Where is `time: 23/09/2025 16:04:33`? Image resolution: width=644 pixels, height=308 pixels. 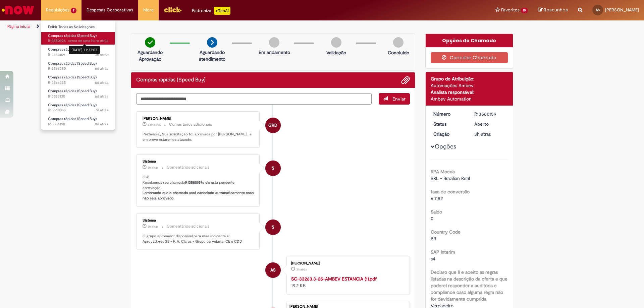
time: 23/09/2025 16:04:33 is located at coordinates (102, 110).